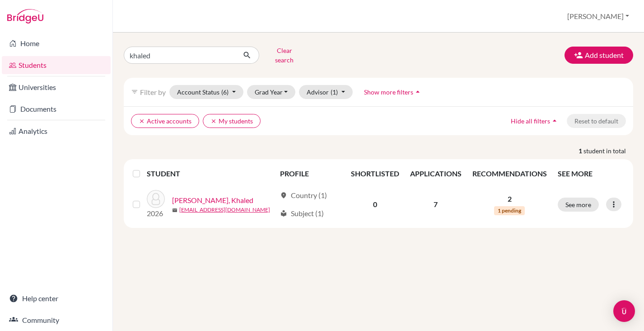 The width and height of the screenshot is (644, 331). Describe the element at coordinates (310, 174) in the screenshot. I see `th: PROFILE` at that location.